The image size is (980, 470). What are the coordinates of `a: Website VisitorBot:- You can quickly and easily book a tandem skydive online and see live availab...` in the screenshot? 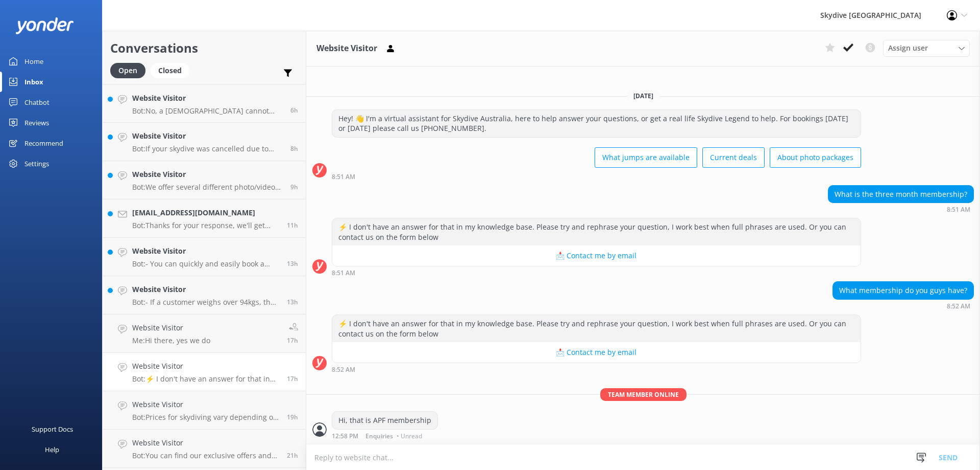 It's located at (204, 256).